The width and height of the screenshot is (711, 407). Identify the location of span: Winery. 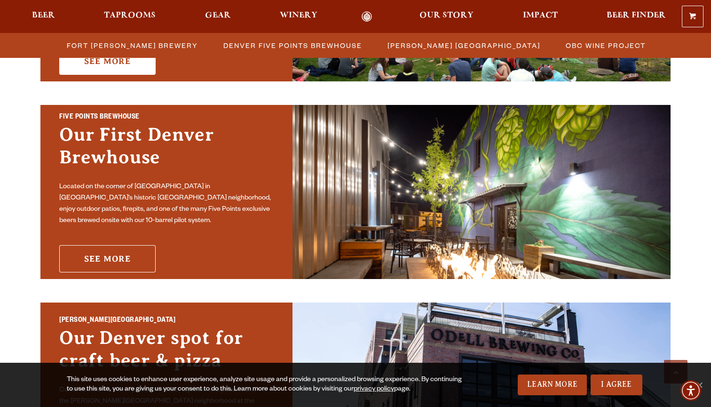
(299, 16).